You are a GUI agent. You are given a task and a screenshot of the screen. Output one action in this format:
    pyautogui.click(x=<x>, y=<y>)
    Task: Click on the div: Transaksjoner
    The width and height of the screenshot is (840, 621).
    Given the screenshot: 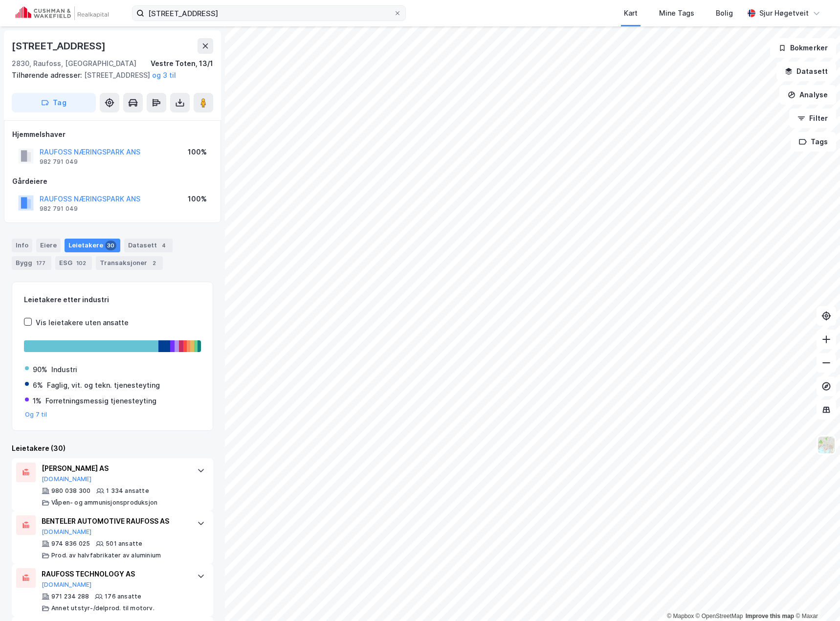 What is the action you would take?
    pyautogui.click(x=129, y=263)
    